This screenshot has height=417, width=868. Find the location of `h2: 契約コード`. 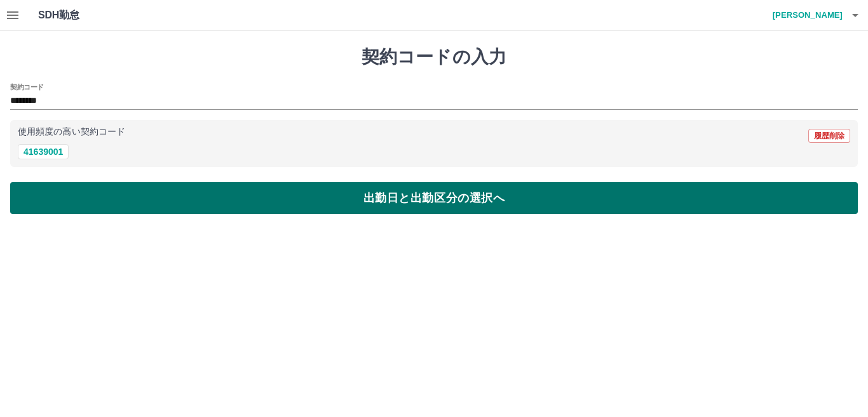

h2: 契約コード is located at coordinates (27, 87).